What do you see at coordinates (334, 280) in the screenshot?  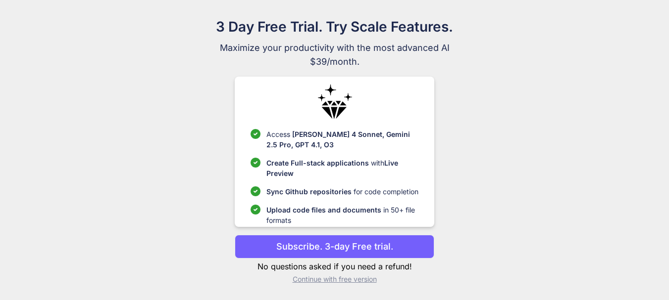 I see `p: Continue with free version` at bounding box center [334, 280].